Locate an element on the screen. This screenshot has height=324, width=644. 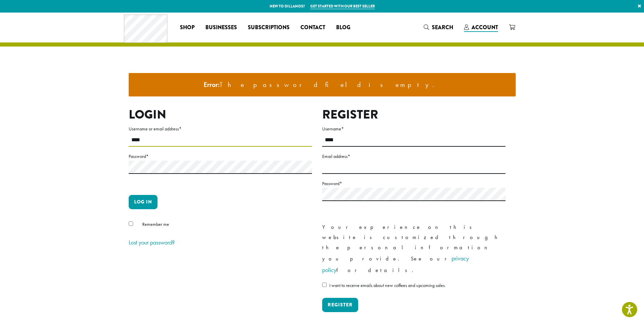
input: I want to receive emails about new coffees and upcoming sales. is located at coordinates (324, 285).